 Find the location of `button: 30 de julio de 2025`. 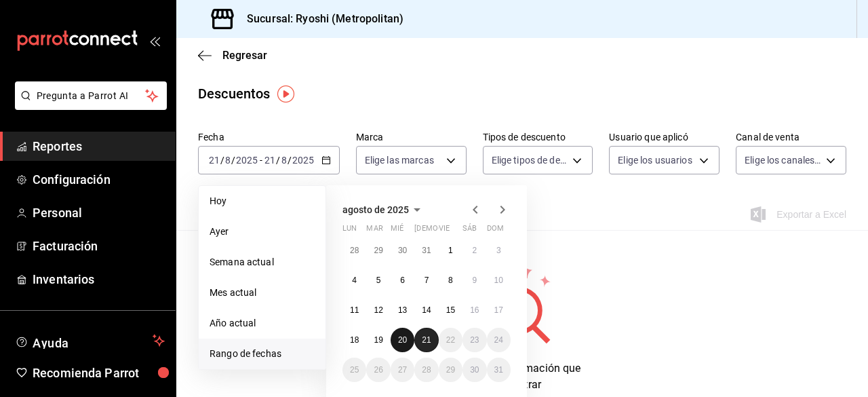

button: 30 de julio de 2025 is located at coordinates (403, 250).